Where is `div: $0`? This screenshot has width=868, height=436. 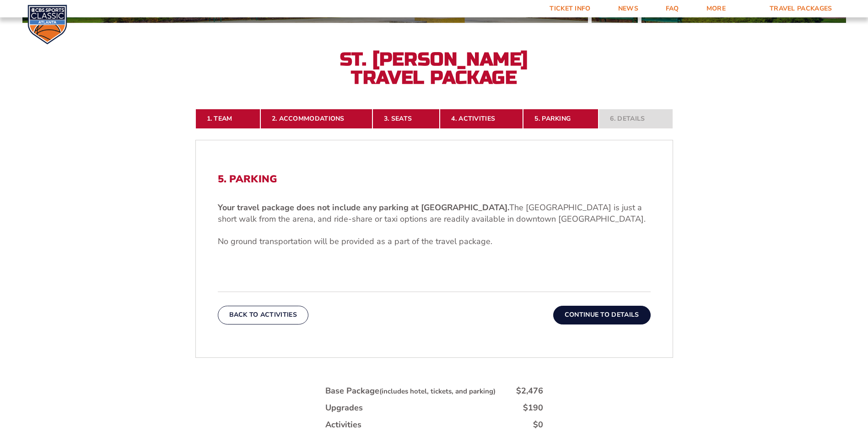 div: $0 is located at coordinates (538, 425).